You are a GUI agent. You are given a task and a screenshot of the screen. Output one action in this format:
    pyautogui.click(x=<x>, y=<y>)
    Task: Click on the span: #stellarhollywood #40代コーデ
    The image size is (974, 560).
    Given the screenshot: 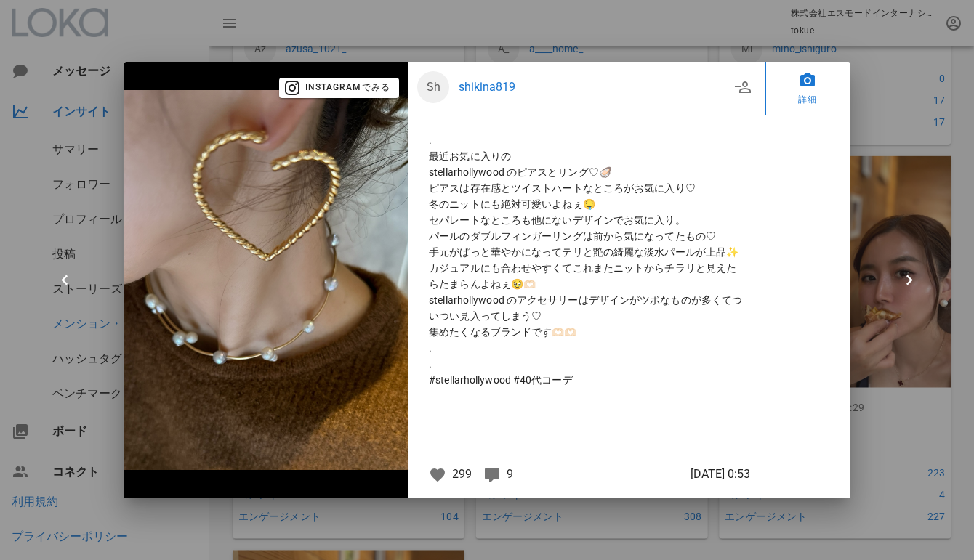 What is the action you would take?
    pyautogui.click(x=587, y=380)
    